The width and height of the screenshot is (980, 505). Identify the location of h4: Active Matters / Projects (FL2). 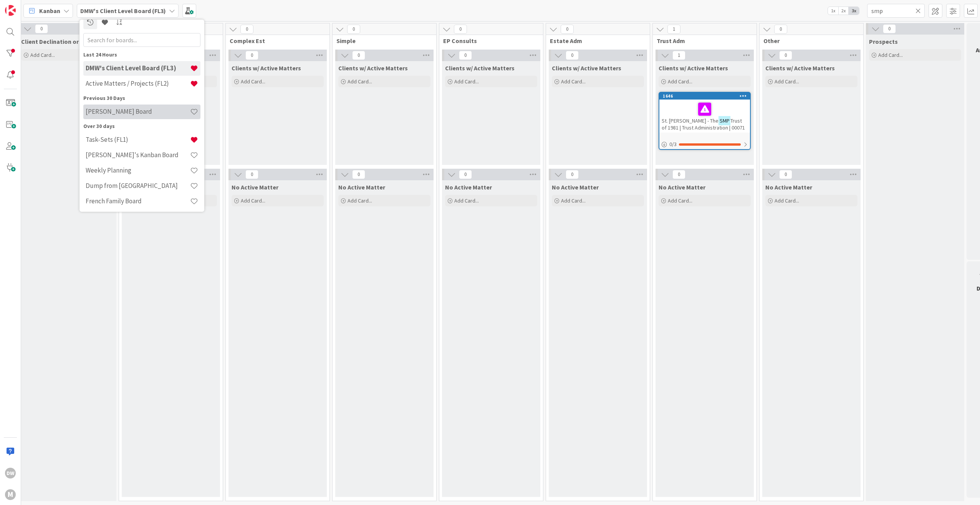
(138, 83).